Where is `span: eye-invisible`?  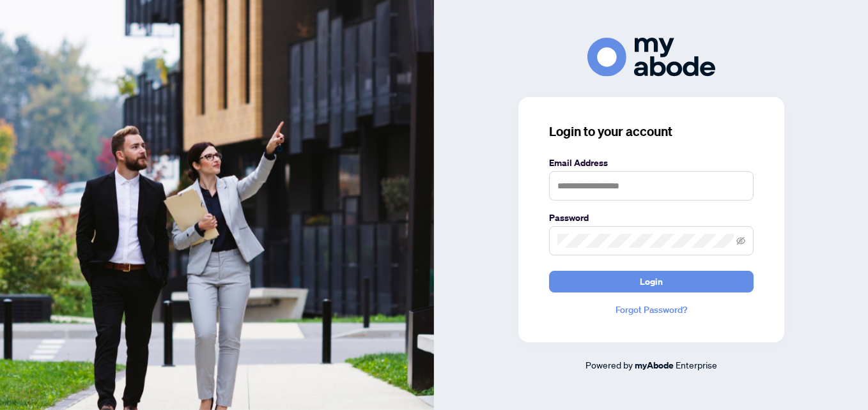
span: eye-invisible is located at coordinates (740, 241).